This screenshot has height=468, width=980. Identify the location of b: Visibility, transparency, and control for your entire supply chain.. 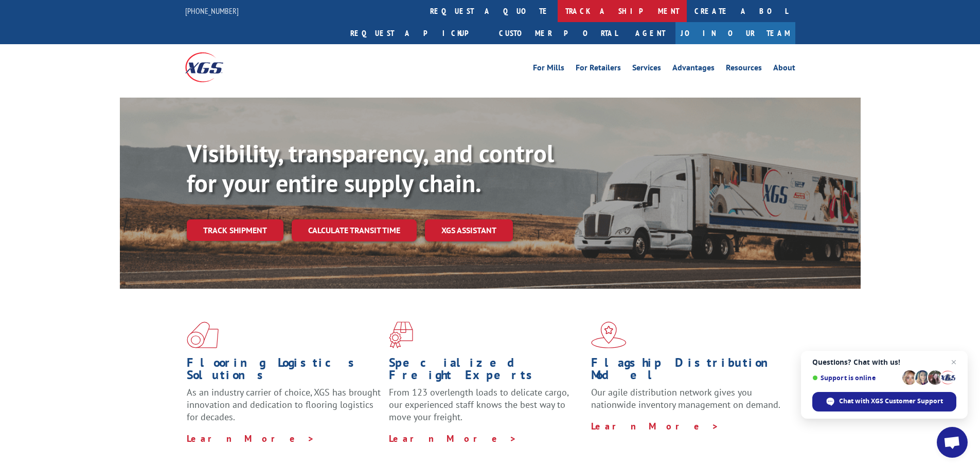
(370, 168).